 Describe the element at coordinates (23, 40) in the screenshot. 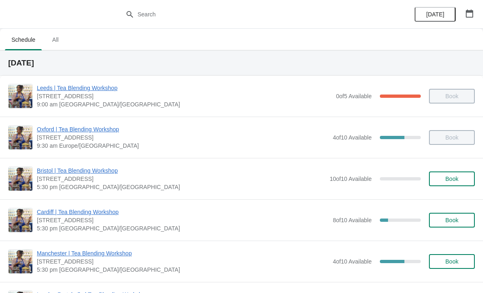

I see `span: Schedule` at that location.